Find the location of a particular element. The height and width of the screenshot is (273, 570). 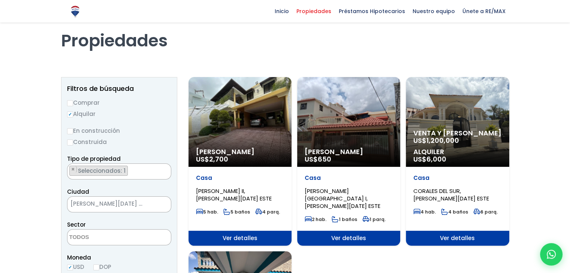

span: 1 parq. is located at coordinates (374, 220).